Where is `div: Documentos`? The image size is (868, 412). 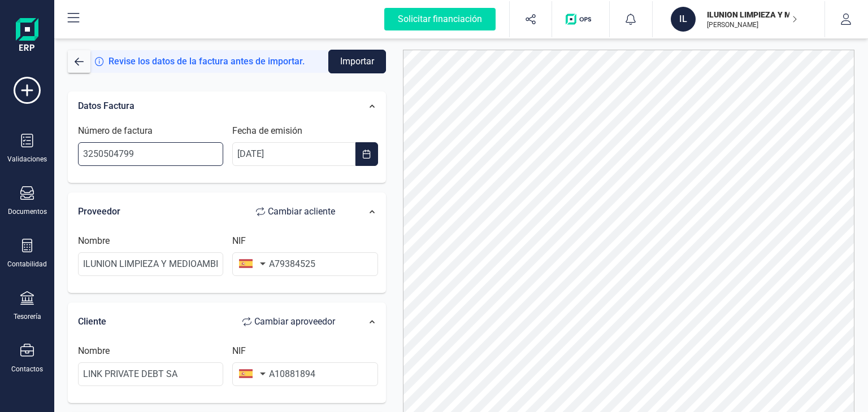
div: Documentos is located at coordinates (27, 212).